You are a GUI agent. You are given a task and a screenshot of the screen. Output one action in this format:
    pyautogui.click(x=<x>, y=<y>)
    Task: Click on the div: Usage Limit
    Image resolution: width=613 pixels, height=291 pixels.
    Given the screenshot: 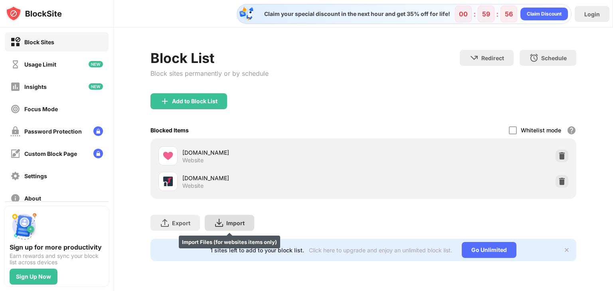 What is the action you would take?
    pyautogui.click(x=40, y=64)
    